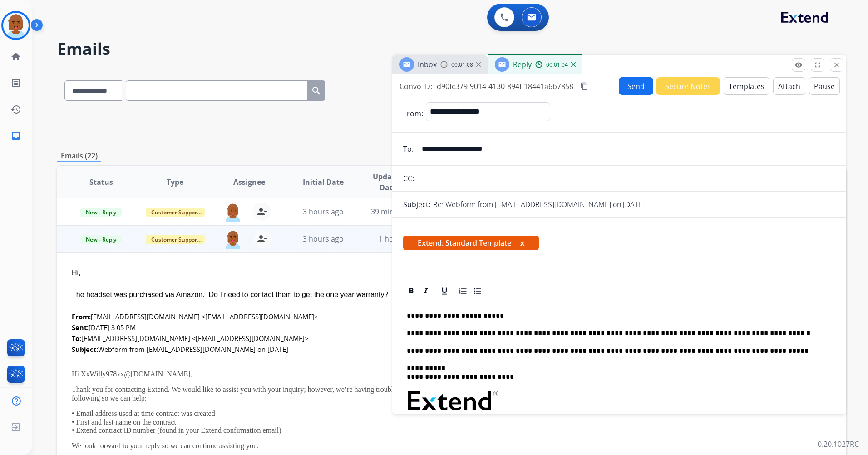 The height and width of the screenshot is (455, 868). I want to click on button: Attach, so click(790, 86).